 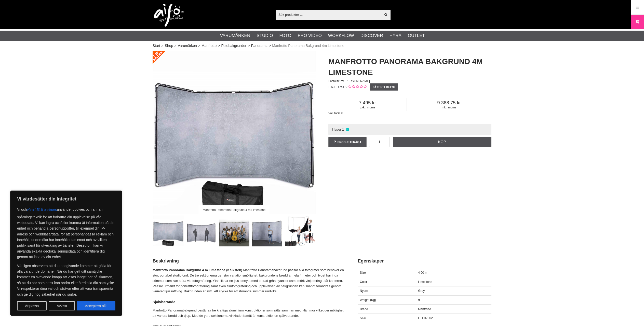 I want to click on span: Valuta, so click(x=333, y=113).